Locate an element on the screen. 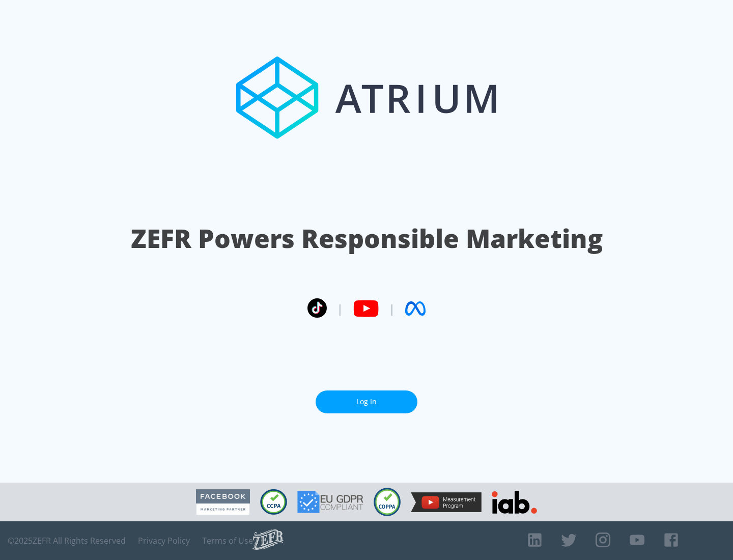 The width and height of the screenshot is (733, 560). img: Facebook Marketing Partner is located at coordinates (223, 502).